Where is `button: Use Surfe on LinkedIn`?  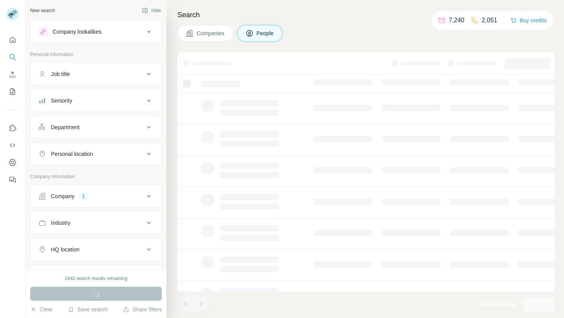 button: Use Surfe on LinkedIn is located at coordinates (13, 128).